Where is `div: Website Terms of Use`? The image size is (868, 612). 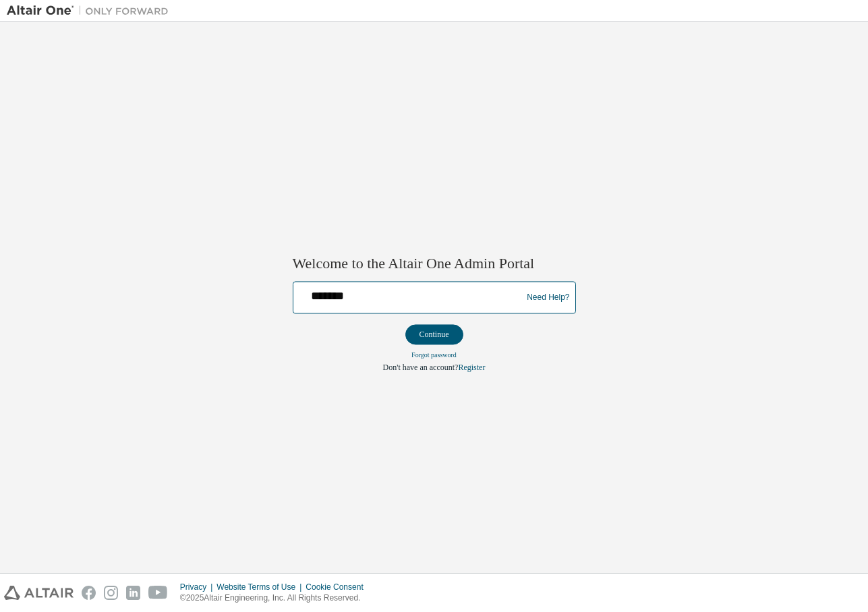
div: Website Terms of Use is located at coordinates (260, 586).